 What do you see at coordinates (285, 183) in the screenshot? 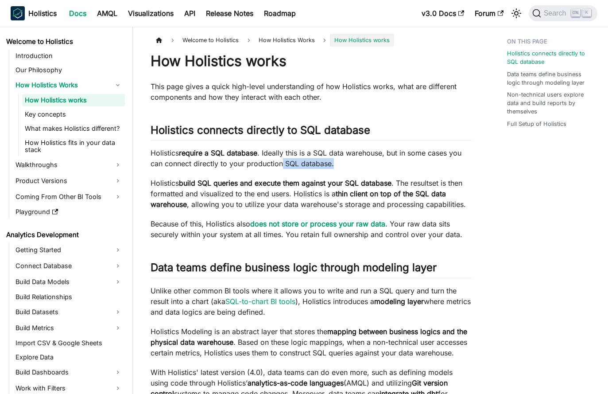
I see `strong: build SQL queries and execute them against your SQL database` at bounding box center [285, 183].